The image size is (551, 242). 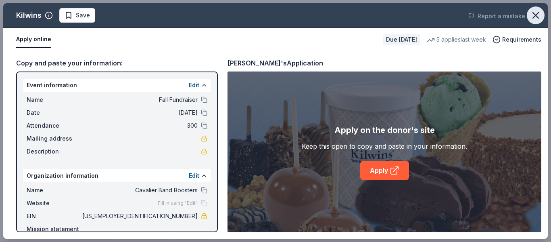 I want to click on button: Report a mistake, so click(x=497, y=16).